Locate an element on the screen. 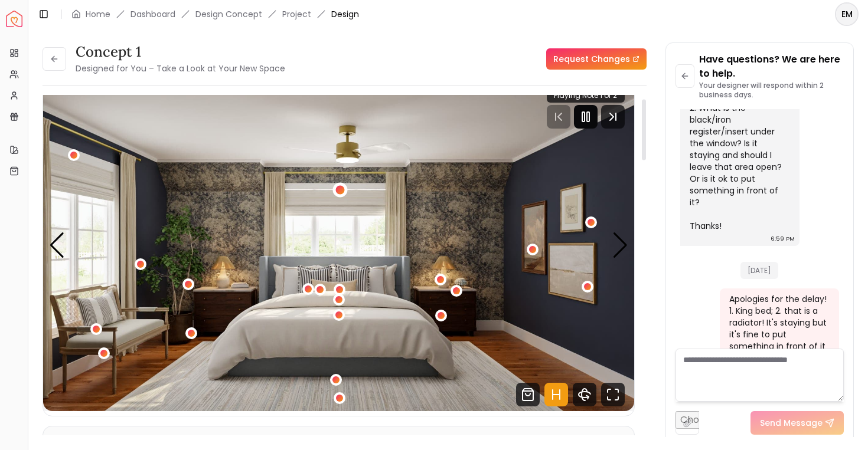 The width and height of the screenshot is (868, 450). nav: breadcrumb is located at coordinates (214, 14).